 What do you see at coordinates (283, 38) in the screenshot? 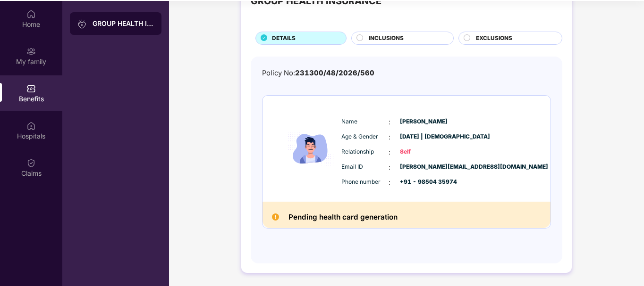
I see `span: DETAILS` at bounding box center [283, 38].